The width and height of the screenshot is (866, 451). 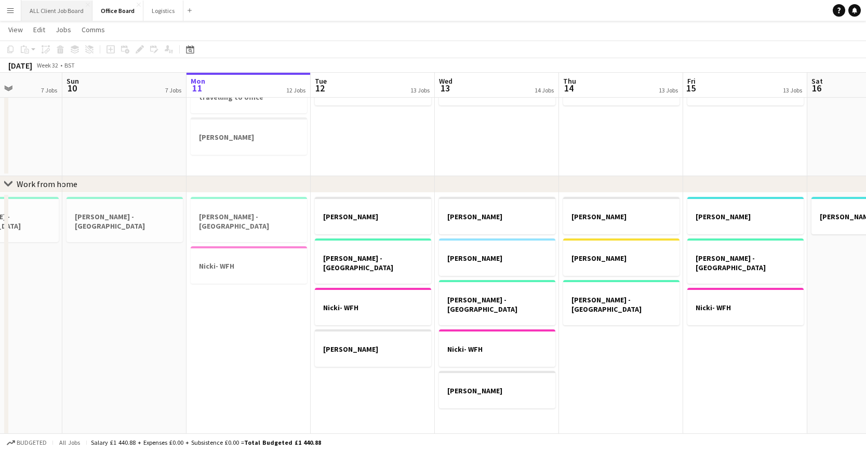 I want to click on span: View, so click(x=16, y=30).